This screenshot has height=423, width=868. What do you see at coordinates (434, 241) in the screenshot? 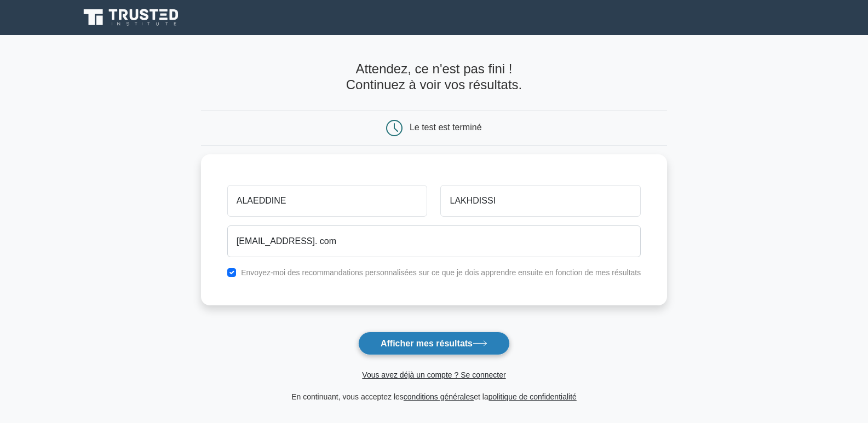
I see `input: E-mail` at bounding box center [434, 241].